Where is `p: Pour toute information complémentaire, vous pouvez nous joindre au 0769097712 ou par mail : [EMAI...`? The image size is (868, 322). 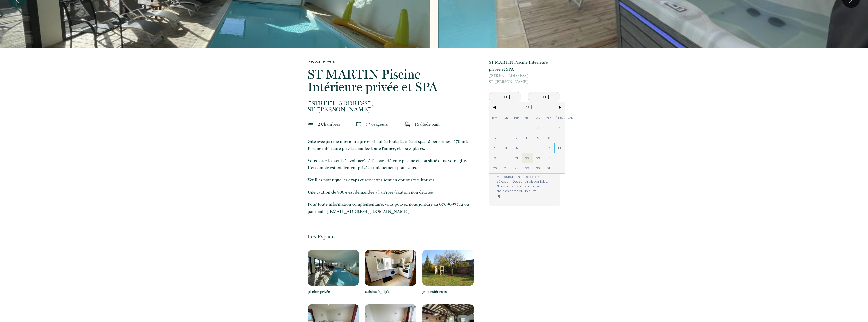 p: Pour toute information complémentaire, vous pouvez nous joindre au 0769097712 ou par mail : [EMAI... is located at coordinates (391, 208).